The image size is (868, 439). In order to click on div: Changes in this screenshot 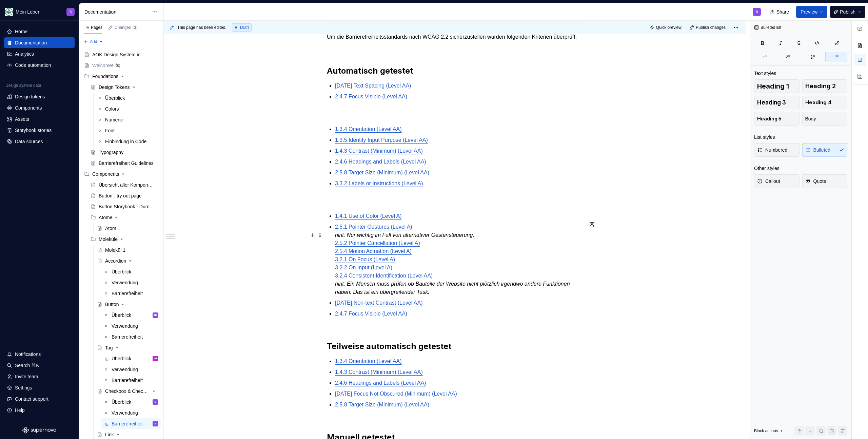, I will do `click(126, 27)`.